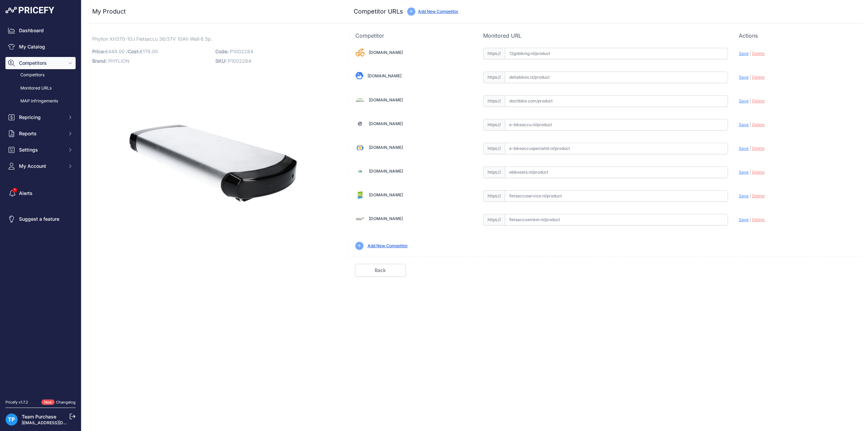 The image size is (868, 431). I want to click on span: Phylion XH370-10J Fietsaccu 36/37V 10Ah Wall-E 5p., so click(152, 39).